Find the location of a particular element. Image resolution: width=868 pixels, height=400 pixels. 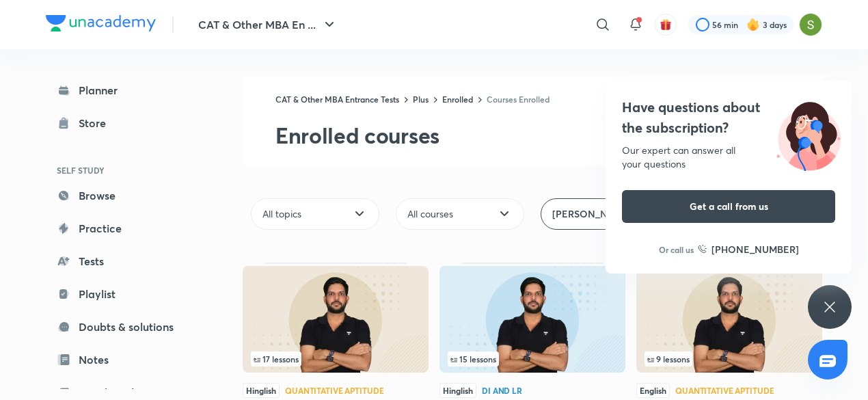

img: Company Logo is located at coordinates (100, 23).